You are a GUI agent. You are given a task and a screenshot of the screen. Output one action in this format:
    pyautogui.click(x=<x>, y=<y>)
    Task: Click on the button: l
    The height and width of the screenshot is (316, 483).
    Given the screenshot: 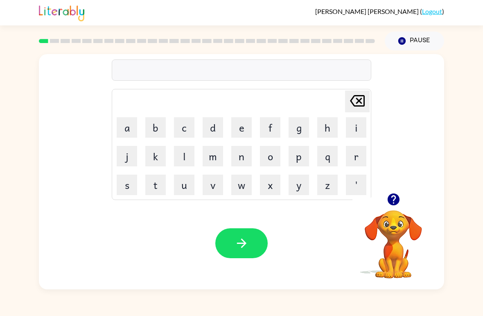 What is the action you would take?
    pyautogui.click(x=184, y=156)
    